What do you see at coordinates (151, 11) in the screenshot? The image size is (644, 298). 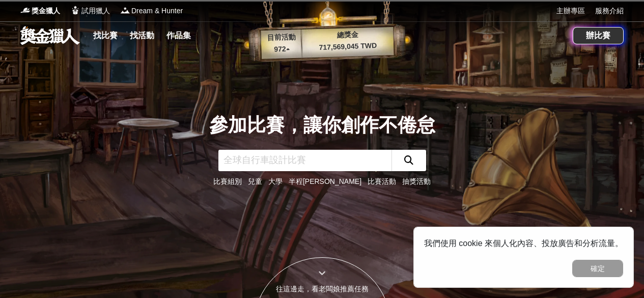 I see `a: LogoDream & Hunter` at bounding box center [151, 11].